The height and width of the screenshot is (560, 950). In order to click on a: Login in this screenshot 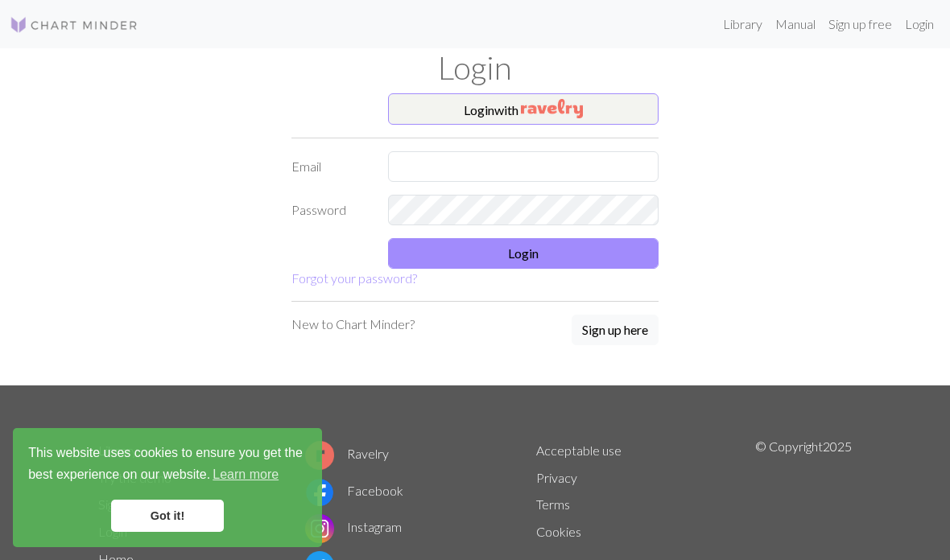, I will do `click(919, 24)`.